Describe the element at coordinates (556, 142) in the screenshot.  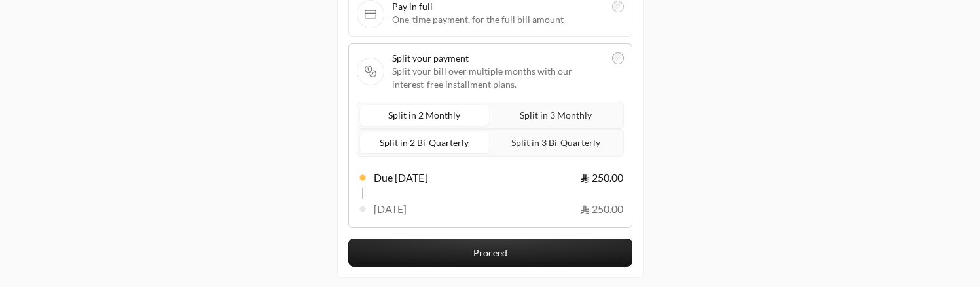
I see `span: Split in 3 Bi-Quarterly` at that location.